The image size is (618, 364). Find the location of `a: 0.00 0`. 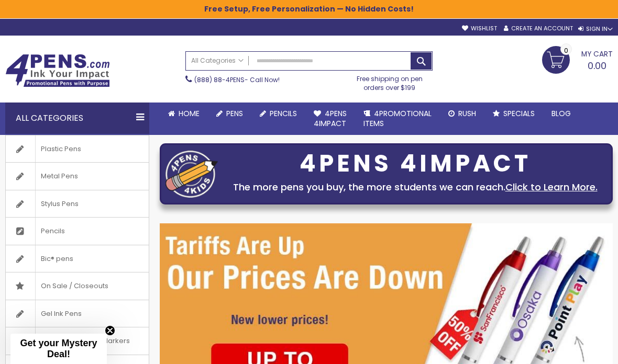

a: 0.00 0 is located at coordinates (577, 59).